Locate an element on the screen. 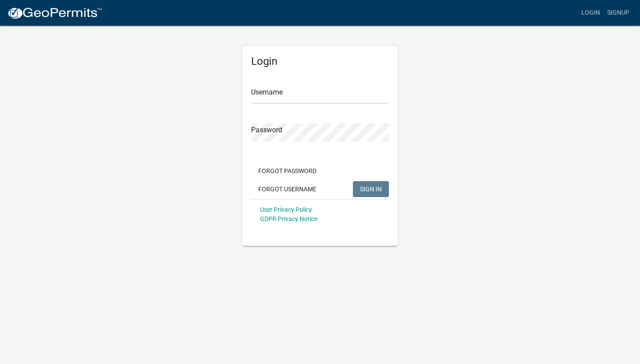 This screenshot has width=640, height=364. h5: Login is located at coordinates (320, 61).